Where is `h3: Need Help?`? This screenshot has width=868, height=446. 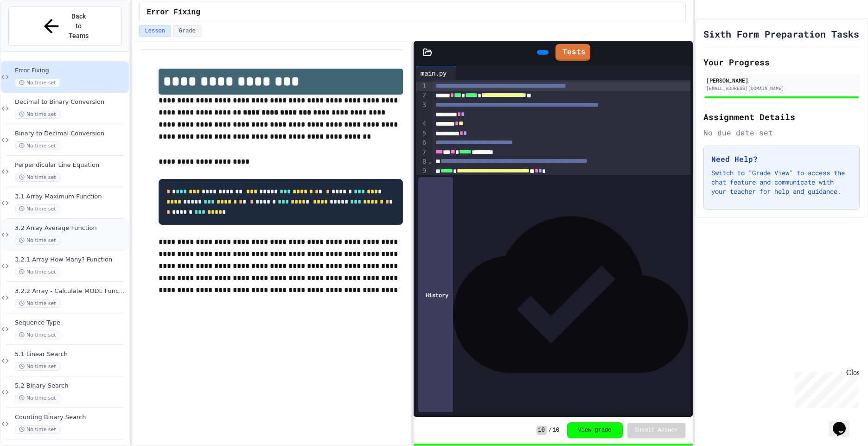
h3: Need Help? is located at coordinates (781, 159).